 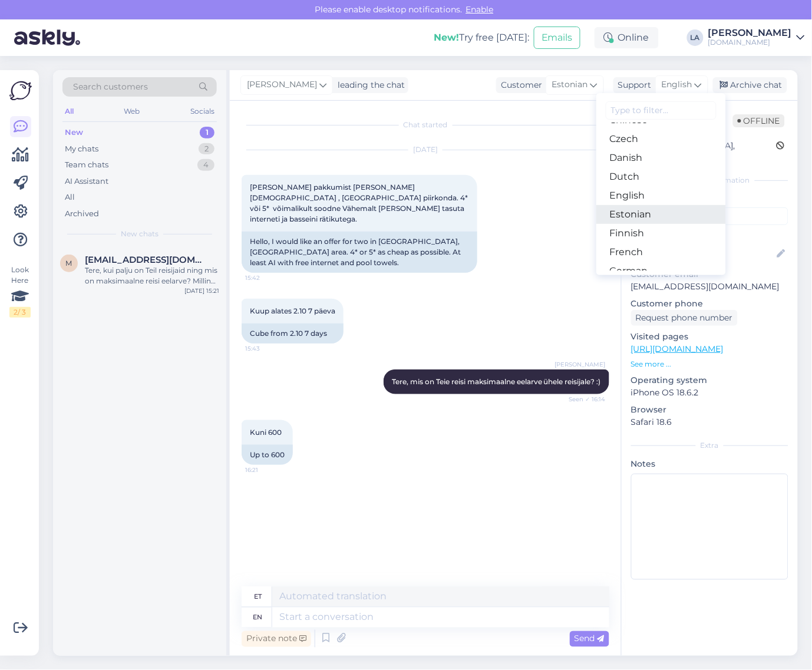 What do you see at coordinates (86, 182) in the screenshot?
I see `div: AI Assistant` at bounding box center [86, 182].